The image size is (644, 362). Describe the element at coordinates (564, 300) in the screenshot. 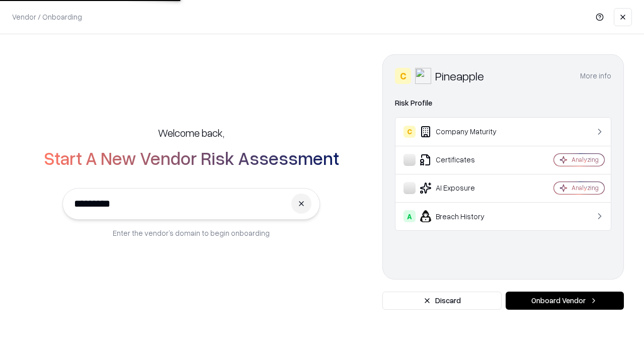

I see `button: Onboard Vendor` at that location.